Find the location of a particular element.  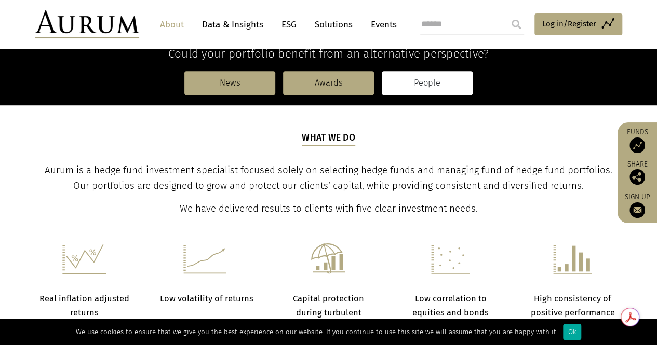

a: News is located at coordinates (229, 83).